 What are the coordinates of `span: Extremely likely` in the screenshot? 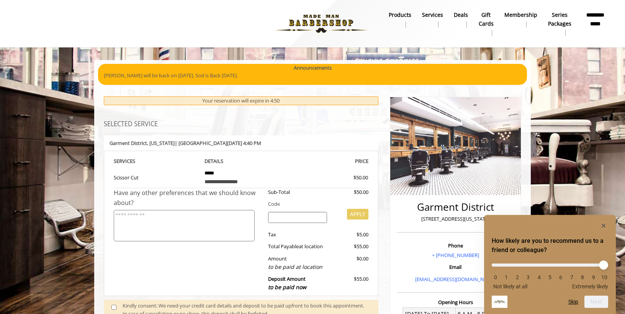 It's located at (590, 287).